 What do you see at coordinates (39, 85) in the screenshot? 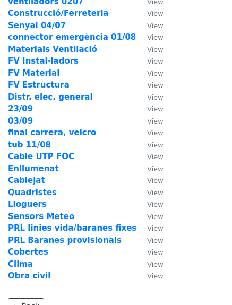
I see `strong: FV Estructura` at bounding box center [39, 85].